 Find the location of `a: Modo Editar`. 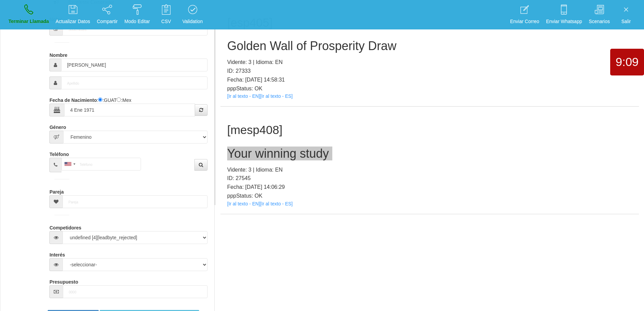

a: Modo Editar is located at coordinates (137, 15).